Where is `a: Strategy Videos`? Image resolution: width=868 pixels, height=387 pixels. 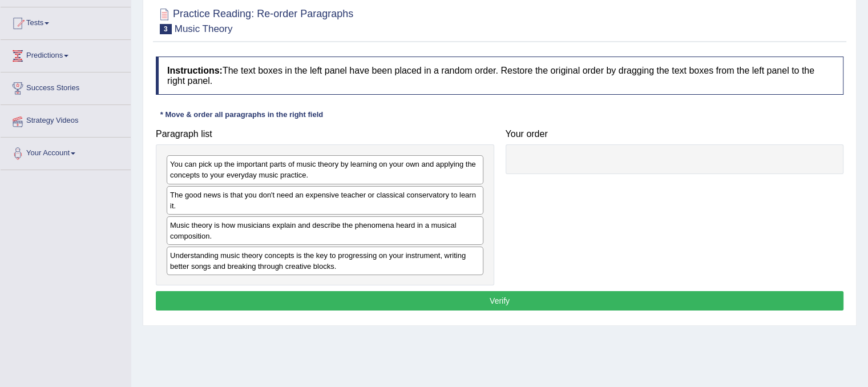 a: Strategy Videos is located at coordinates (66, 120).